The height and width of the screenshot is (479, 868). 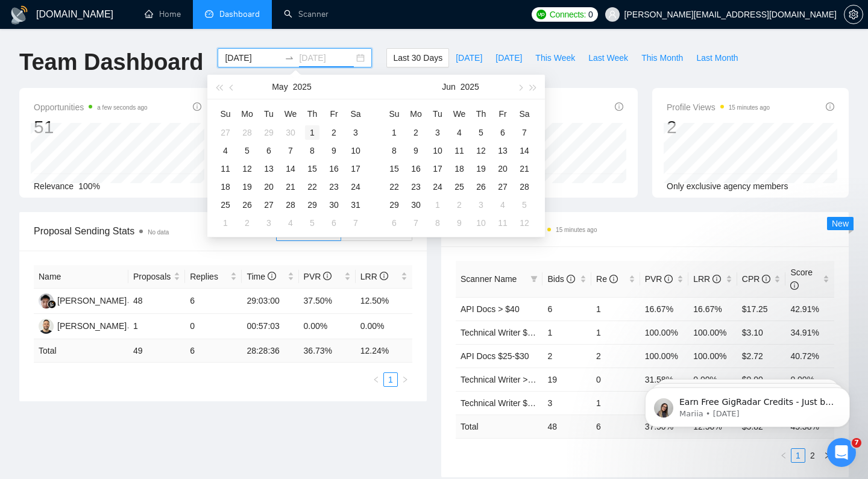 What do you see at coordinates (290, 151) in the screenshot?
I see `td: 2025-05-07` at bounding box center [290, 151].